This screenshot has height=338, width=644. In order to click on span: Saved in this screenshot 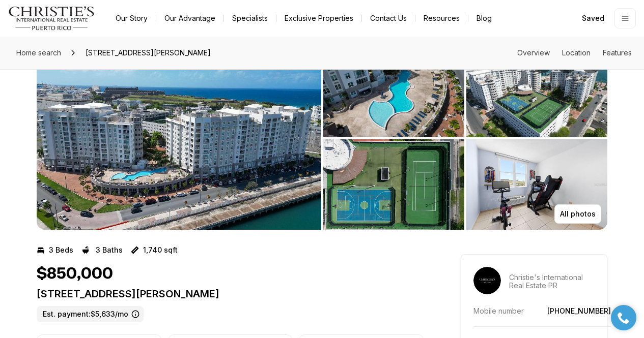, I will do `click(593, 19)`.